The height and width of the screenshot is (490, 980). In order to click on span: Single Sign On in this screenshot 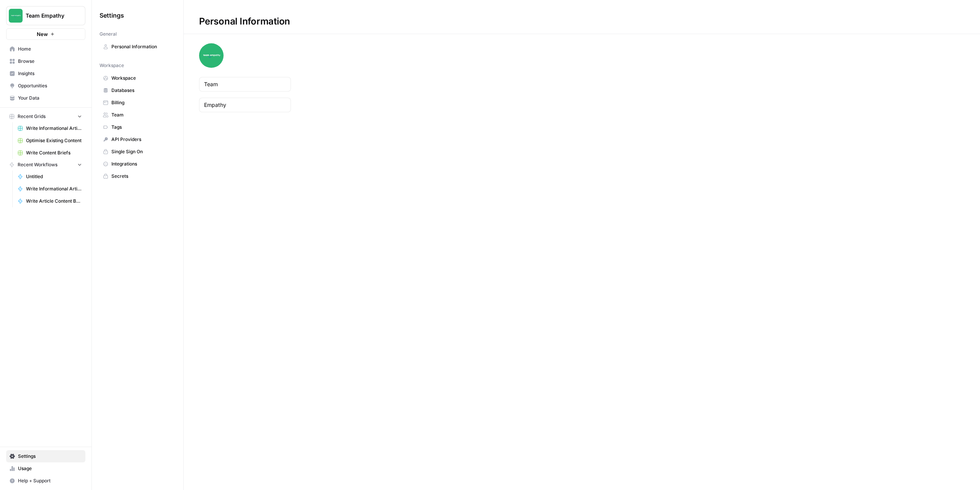, I will do `click(142, 152)`.